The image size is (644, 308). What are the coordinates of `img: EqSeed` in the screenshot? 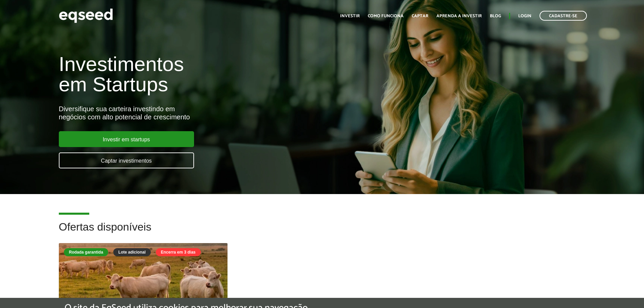 It's located at (86, 16).